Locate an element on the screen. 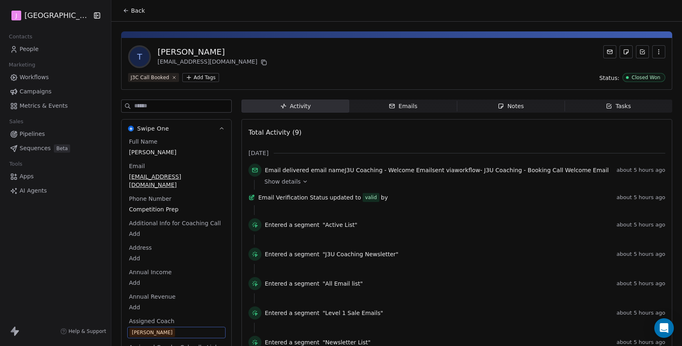 The width and height of the screenshot is (682, 346). a: AI Agents is located at coordinates (56, 191).